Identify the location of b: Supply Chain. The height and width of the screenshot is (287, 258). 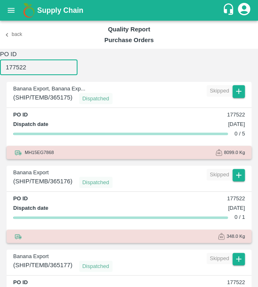
(60, 10).